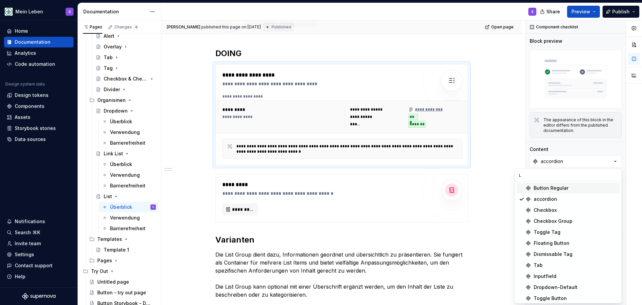 This screenshot has height=305, width=642. What do you see at coordinates (39, 42) in the screenshot?
I see `a: Documentation` at bounding box center [39, 42].